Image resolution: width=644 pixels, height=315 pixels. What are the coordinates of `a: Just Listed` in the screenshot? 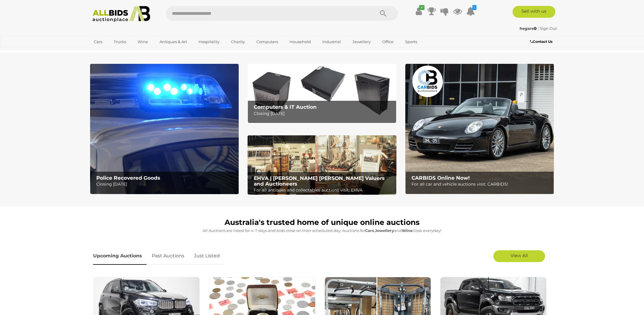 It's located at (207, 256).